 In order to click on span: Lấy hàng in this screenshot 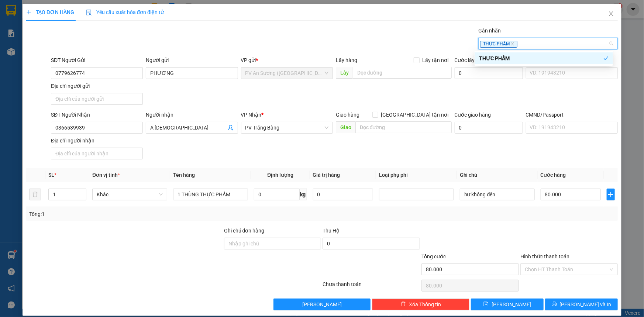, I will do `click(347, 60)`.